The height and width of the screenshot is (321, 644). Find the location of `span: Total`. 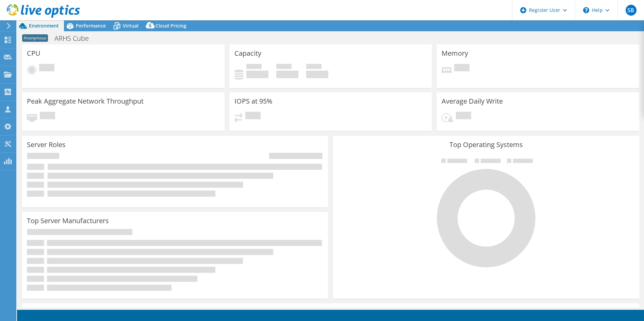

span: Total is located at coordinates (314, 67).